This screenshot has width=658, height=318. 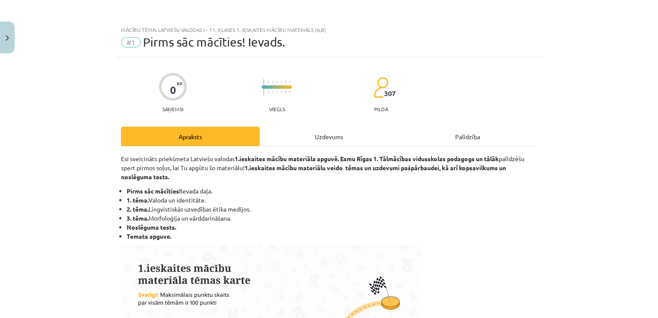 I want to click on strong: Pirms sāc mācīties!, so click(x=154, y=191).